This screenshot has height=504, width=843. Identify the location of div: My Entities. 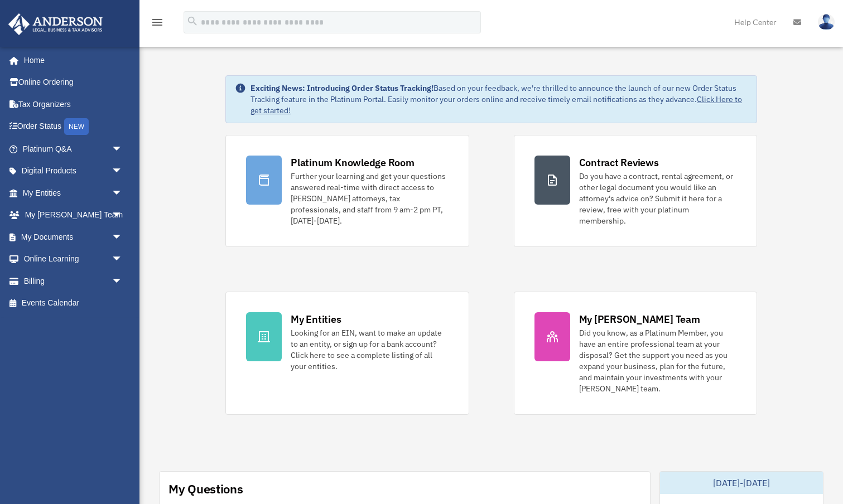
(316, 319).